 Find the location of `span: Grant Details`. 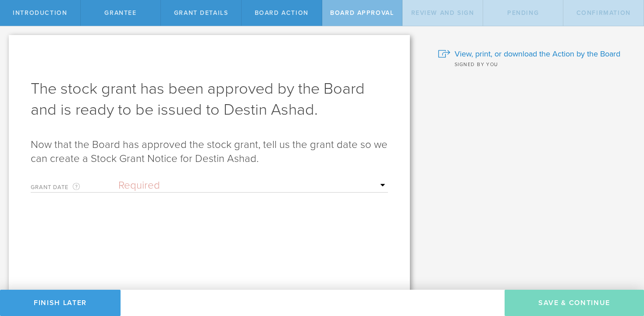

span: Grant Details is located at coordinates (202, 13).